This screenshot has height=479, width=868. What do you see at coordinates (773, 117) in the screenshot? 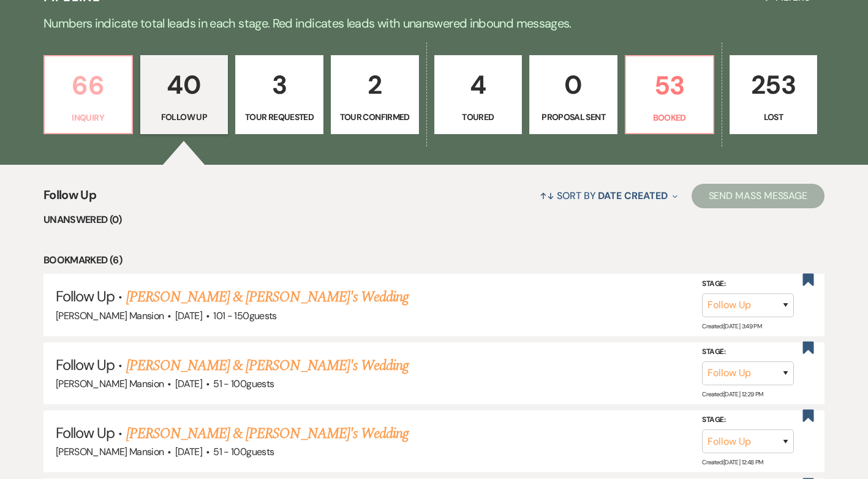
I see `p: Lost` at bounding box center [773, 117].